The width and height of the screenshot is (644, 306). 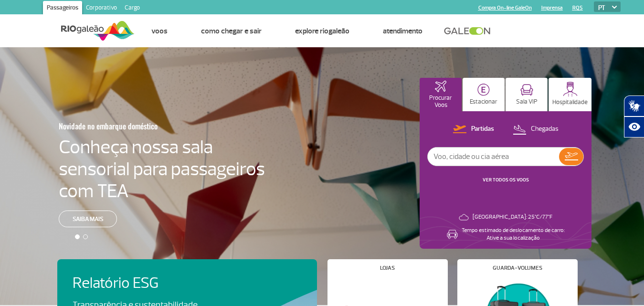 I want to click on p: Chegadas, so click(x=545, y=129).